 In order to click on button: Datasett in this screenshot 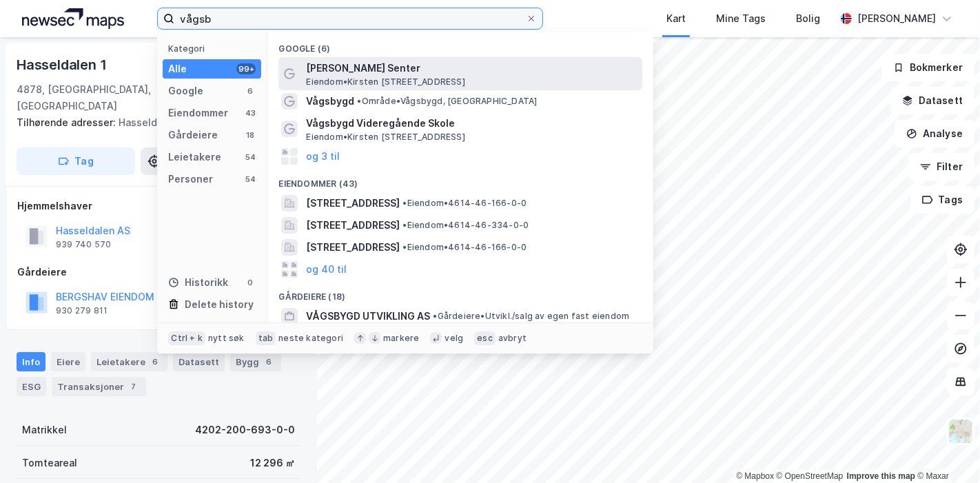, I will do `click(932, 100)`.